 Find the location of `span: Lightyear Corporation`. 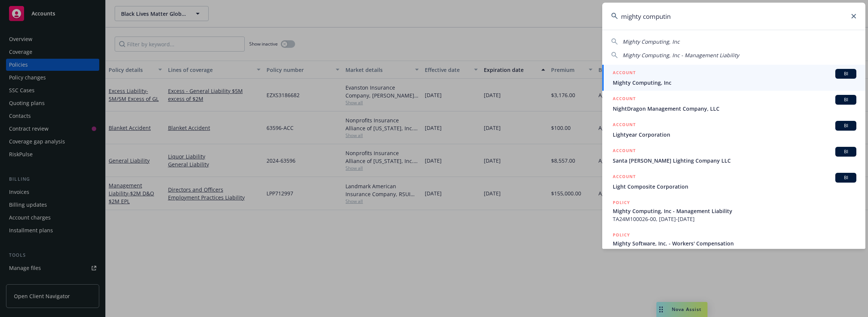

span: Lightyear Corporation is located at coordinates (734, 135).